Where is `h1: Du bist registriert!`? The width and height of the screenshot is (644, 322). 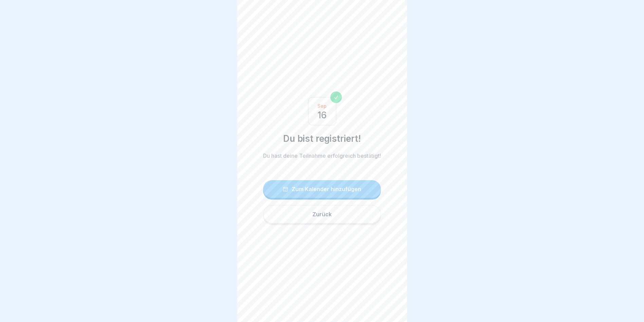 h1: Du bist registriert! is located at coordinates (322, 139).